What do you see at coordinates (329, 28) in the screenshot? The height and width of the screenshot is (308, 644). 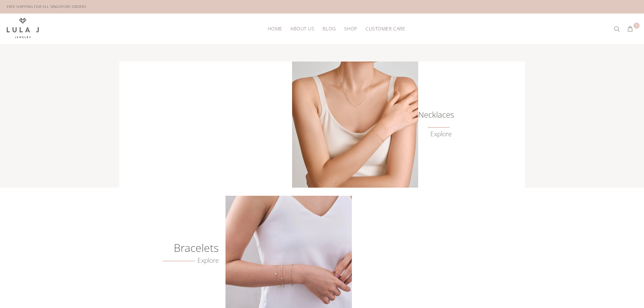 I see `span: Blog` at bounding box center [329, 28].